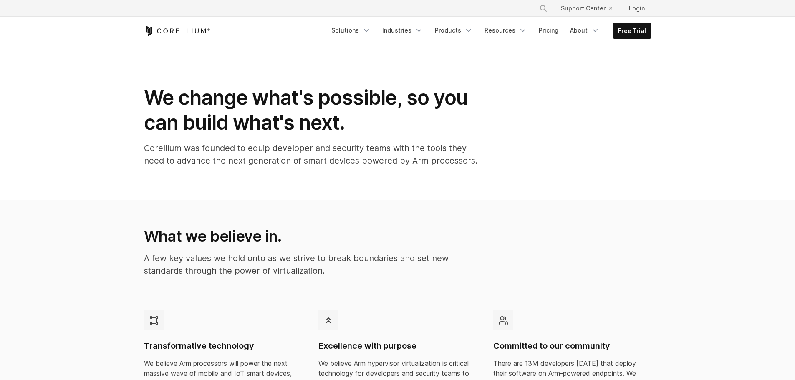  I want to click on a: Free Trial, so click(631, 31).